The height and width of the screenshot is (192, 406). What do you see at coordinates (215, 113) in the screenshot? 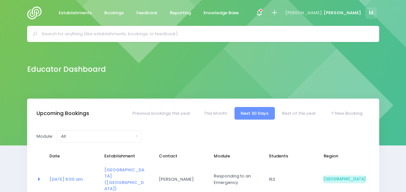
I see `a: This Month` at bounding box center [215, 113].